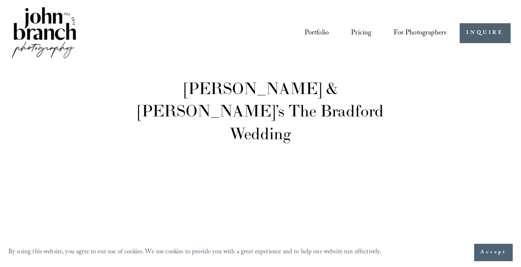 The height and width of the screenshot is (267, 521). What do you see at coordinates (493, 252) in the screenshot?
I see `button: Accept` at bounding box center [493, 252].